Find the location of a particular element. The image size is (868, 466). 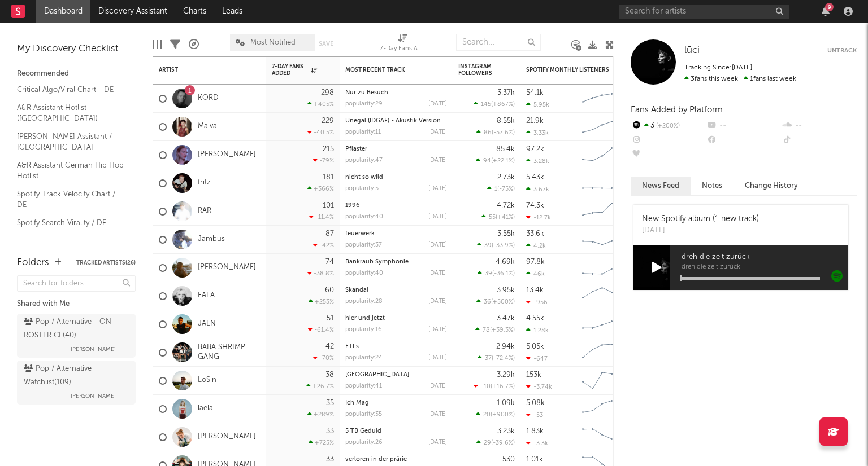

div: +725 % is located at coordinates (321, 443).